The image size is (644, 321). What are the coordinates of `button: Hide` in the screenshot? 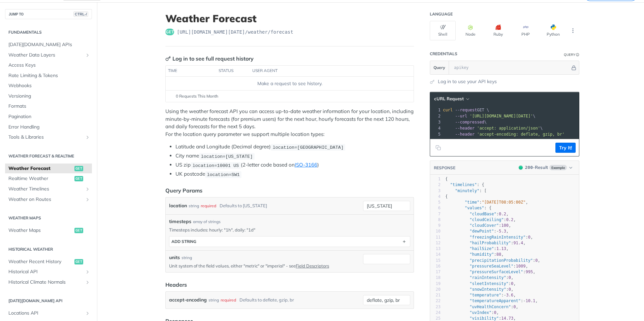 It's located at (573, 67).